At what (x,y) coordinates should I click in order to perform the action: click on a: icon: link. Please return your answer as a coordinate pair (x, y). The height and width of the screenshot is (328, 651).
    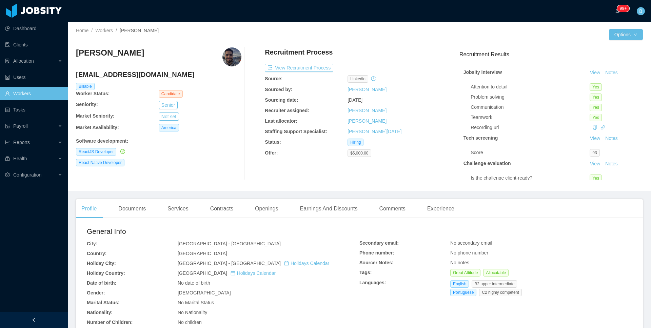
    Looking at the image, I should click on (602, 127).